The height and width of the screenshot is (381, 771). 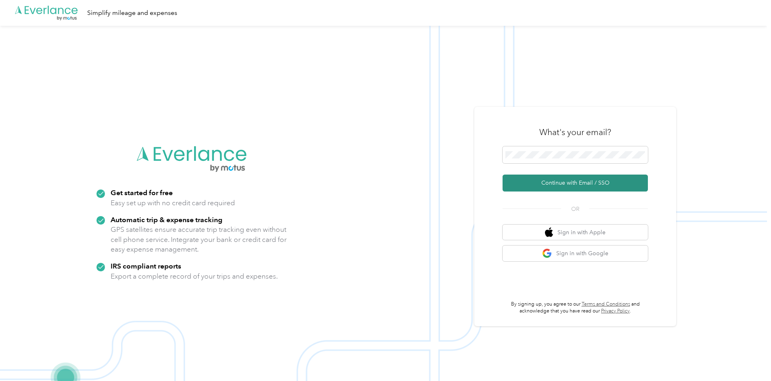 I want to click on p: GPS satellites ensure accurate trip tracking even without cell phone service. Integrate your bank..., so click(x=198, y=240).